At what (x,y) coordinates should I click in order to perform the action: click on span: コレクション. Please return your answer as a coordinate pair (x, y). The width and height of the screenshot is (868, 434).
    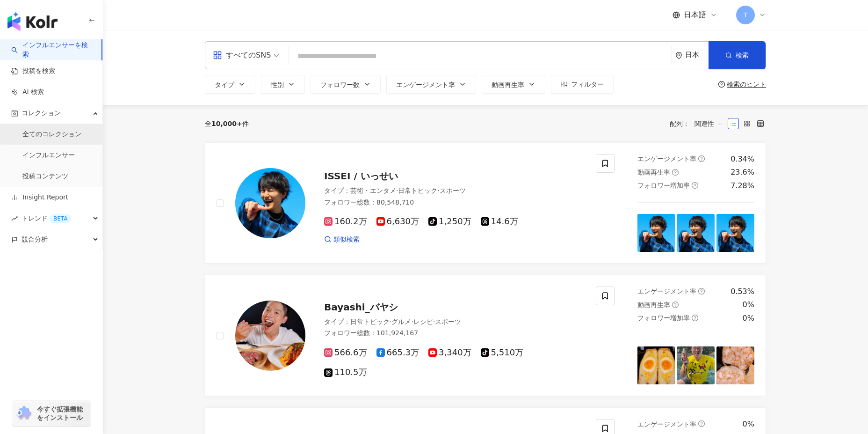
    Looking at the image, I should click on (41, 113).